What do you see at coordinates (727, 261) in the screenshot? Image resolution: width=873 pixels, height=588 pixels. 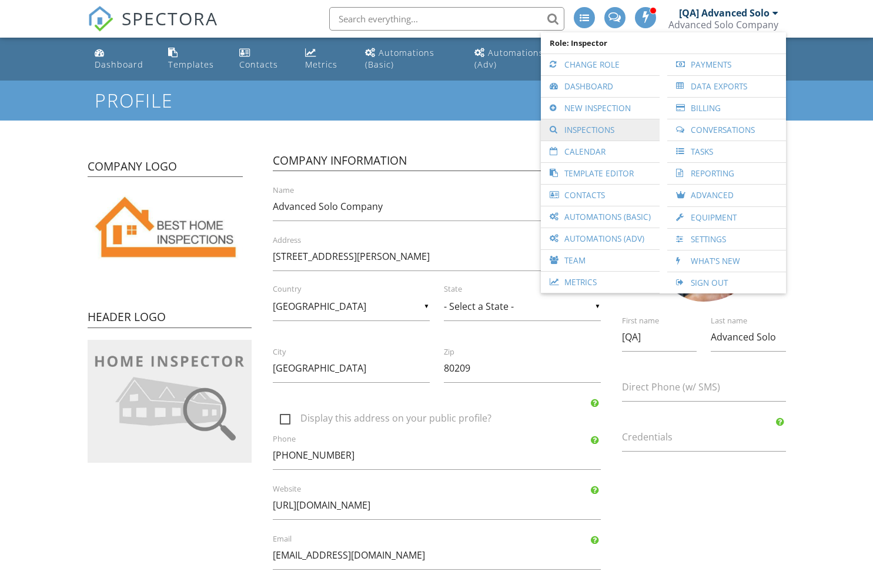 I see `a: What's New` at bounding box center [727, 261].